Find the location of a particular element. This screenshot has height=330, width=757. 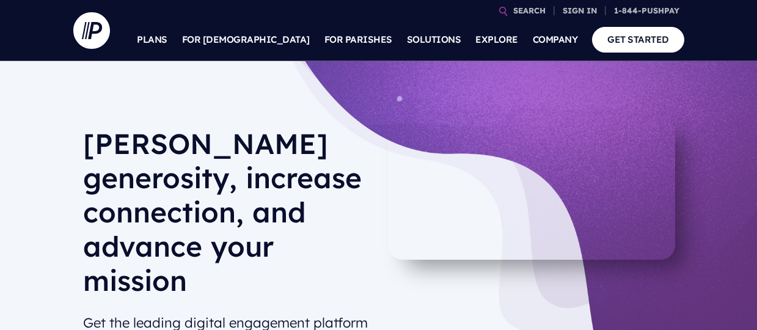

a: PLANS is located at coordinates (152, 40).